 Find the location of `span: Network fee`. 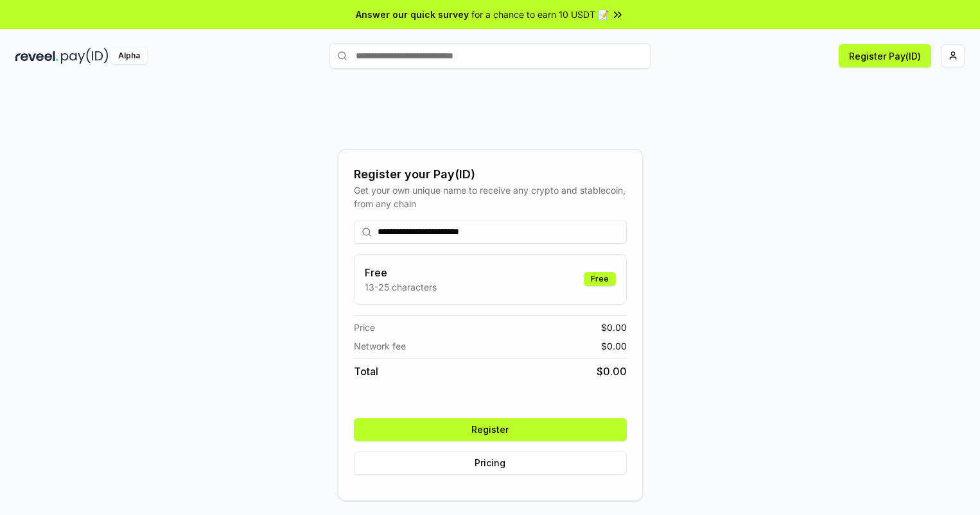

span: Network fee is located at coordinates (380, 346).